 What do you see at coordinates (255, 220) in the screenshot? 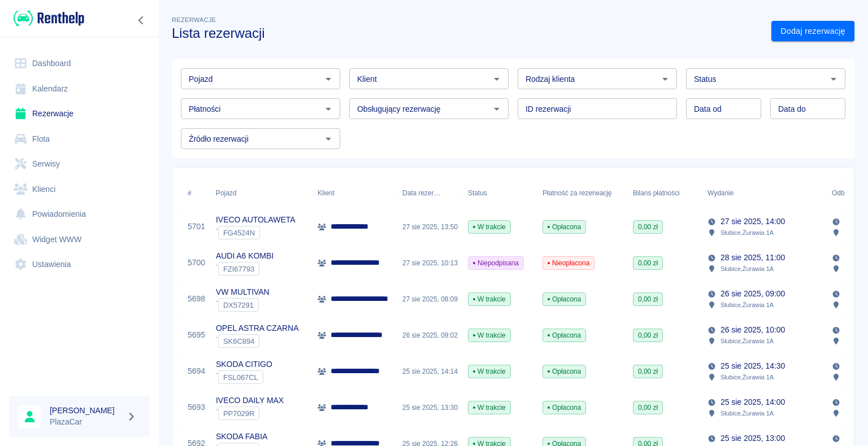
I see `p: IVECO AUTOLAWETA` at bounding box center [255, 220].